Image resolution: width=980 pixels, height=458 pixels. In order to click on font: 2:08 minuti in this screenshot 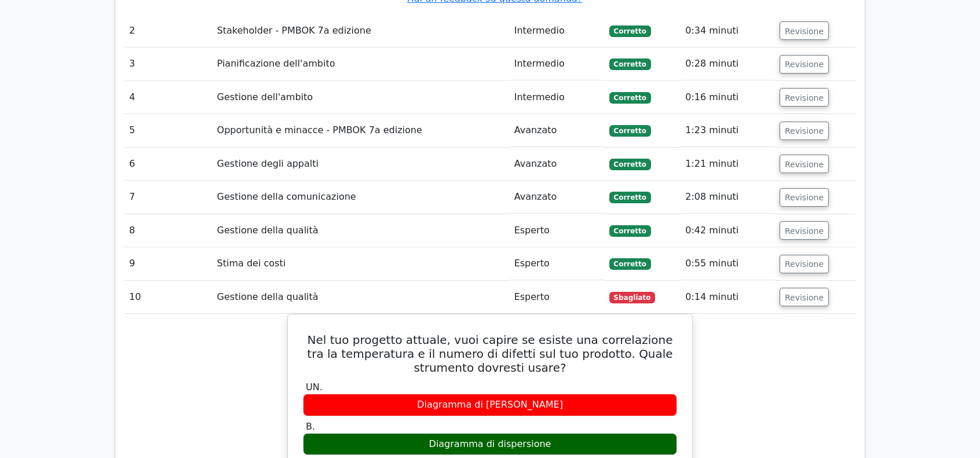, I will do `click(712, 196)`.